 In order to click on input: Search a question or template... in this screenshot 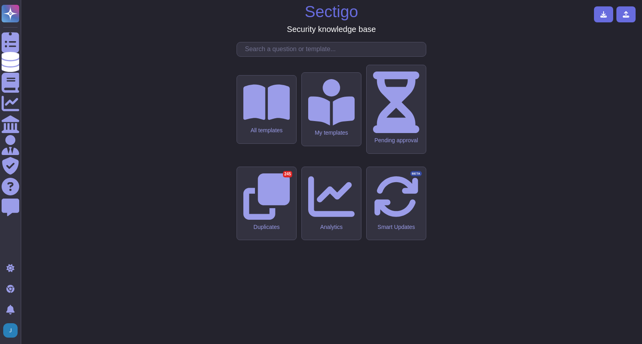, I will do `click(333, 49)`.